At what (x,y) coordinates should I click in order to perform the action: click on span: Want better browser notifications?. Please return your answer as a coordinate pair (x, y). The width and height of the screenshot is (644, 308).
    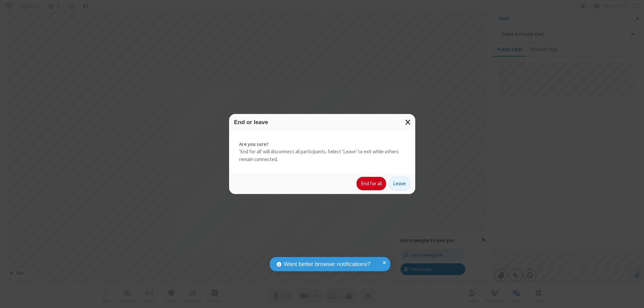
    Looking at the image, I should click on (327, 264).